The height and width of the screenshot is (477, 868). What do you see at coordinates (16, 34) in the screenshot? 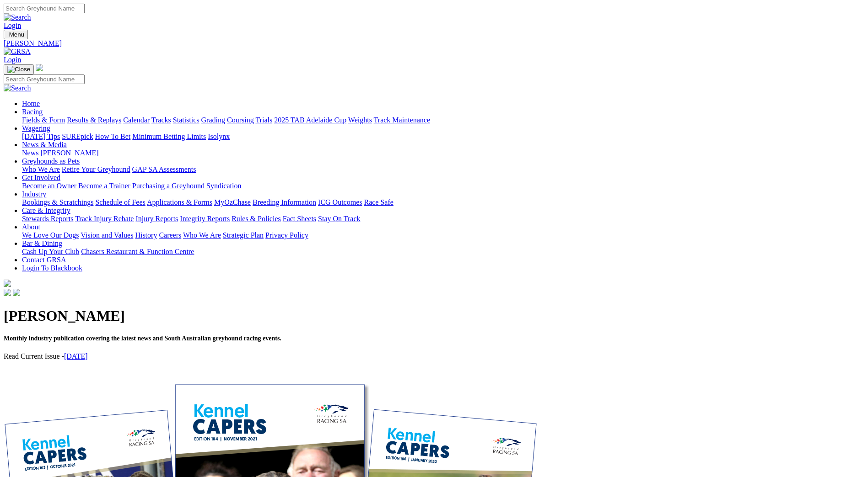
I see `span: Menu` at bounding box center [16, 34].